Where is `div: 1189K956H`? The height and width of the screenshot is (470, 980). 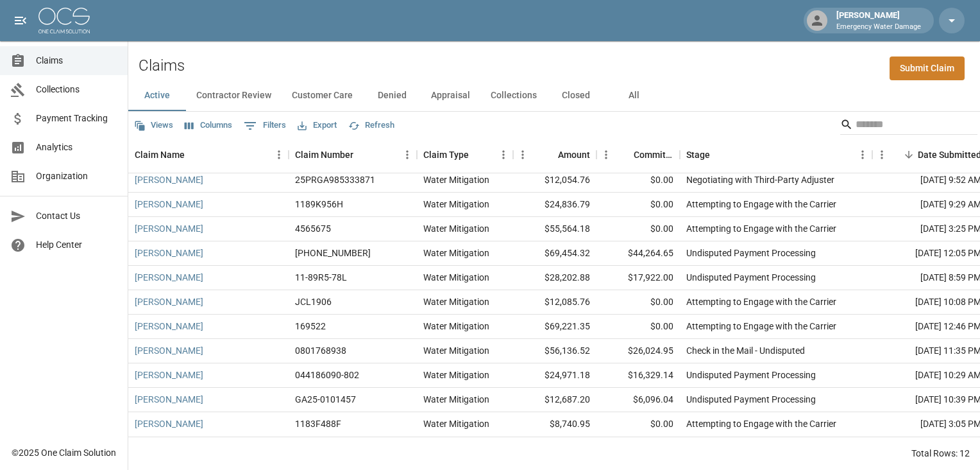 div: 1189K956H is located at coordinates (319, 204).